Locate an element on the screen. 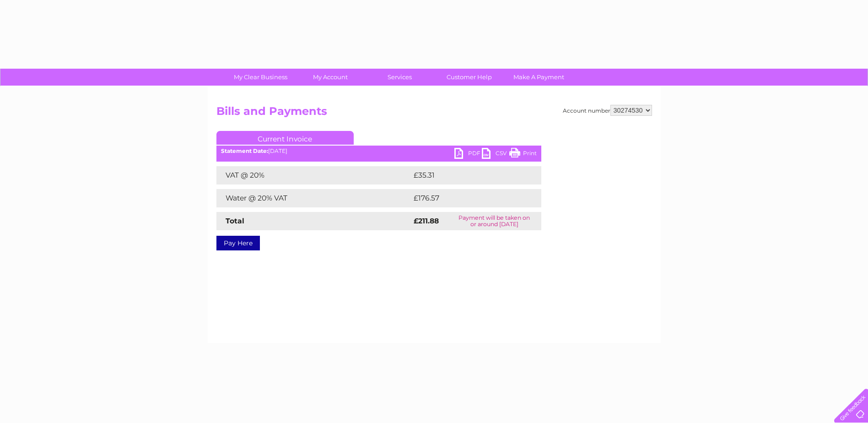  a: My Account is located at coordinates (330, 77).